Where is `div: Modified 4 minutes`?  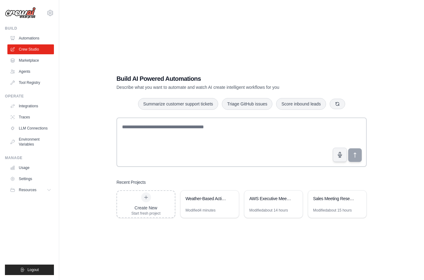
div: Modified 4 minutes is located at coordinates (200, 210).